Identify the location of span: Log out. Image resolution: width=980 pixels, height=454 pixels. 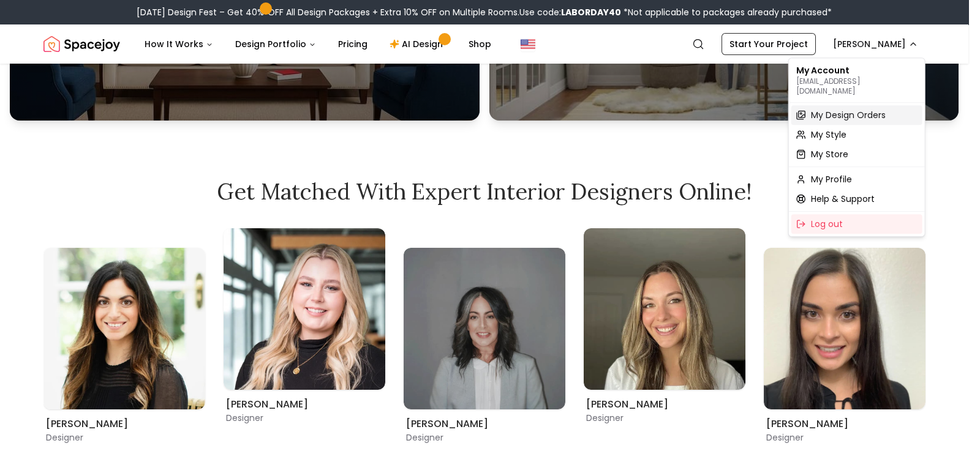
(827, 224).